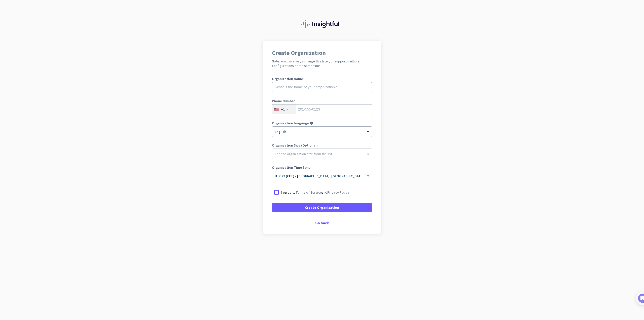 This screenshot has height=320, width=644. Describe the element at coordinates (311, 123) in the screenshot. I see `i: help` at that location.